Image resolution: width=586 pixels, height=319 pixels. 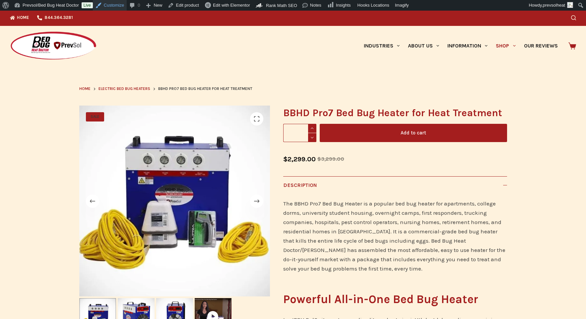 I want to click on nav: Primary, so click(x=461, y=46).